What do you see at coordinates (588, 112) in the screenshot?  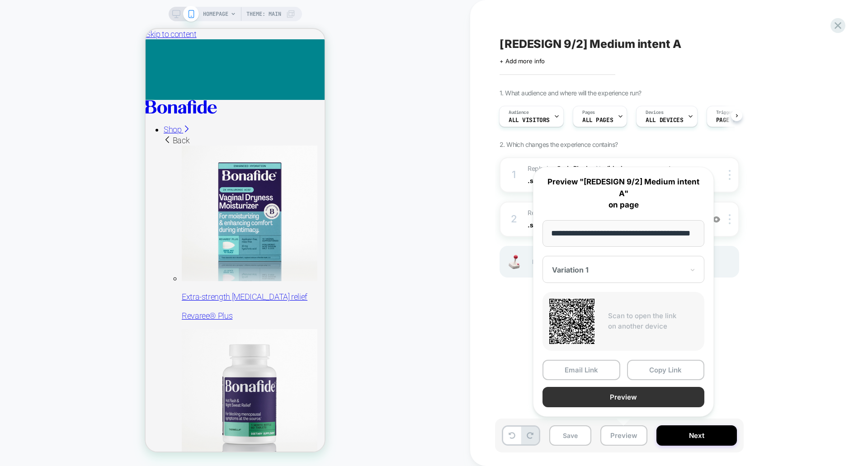 I see `span: Pages` at bounding box center [588, 112].